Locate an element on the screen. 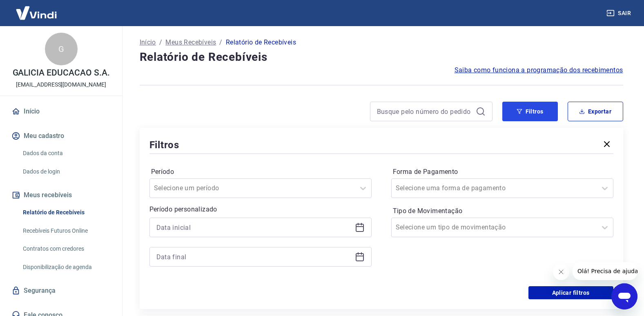 The height and width of the screenshot is (316, 644). a: Segurança is located at coordinates (60, 291).